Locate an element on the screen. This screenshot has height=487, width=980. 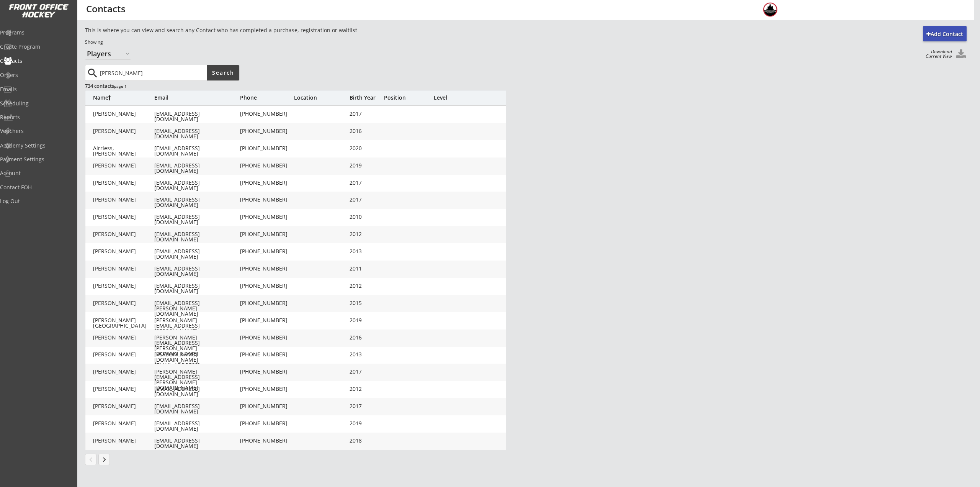
div: Name is located at coordinates (124, 98).